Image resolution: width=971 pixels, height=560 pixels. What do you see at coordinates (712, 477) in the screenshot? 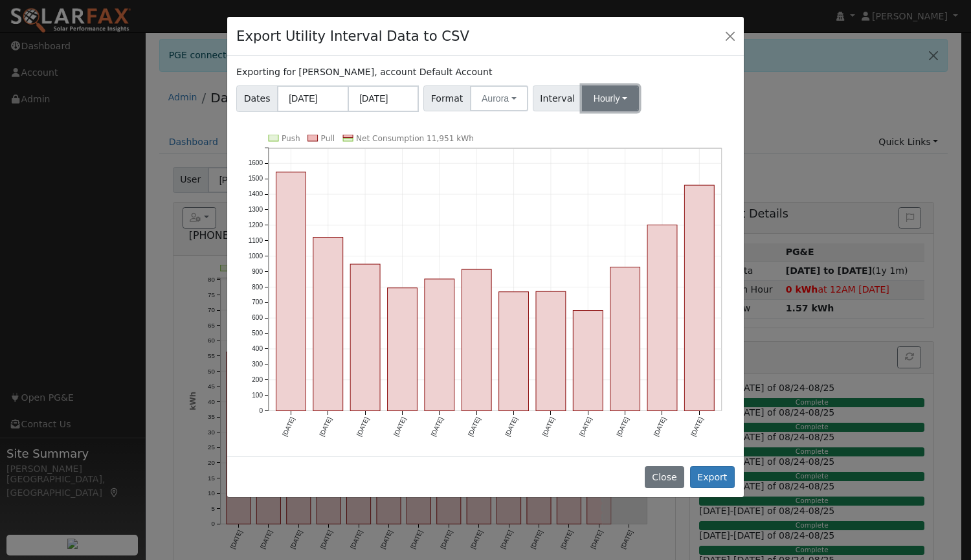
I see `button: Export` at bounding box center [712, 477].